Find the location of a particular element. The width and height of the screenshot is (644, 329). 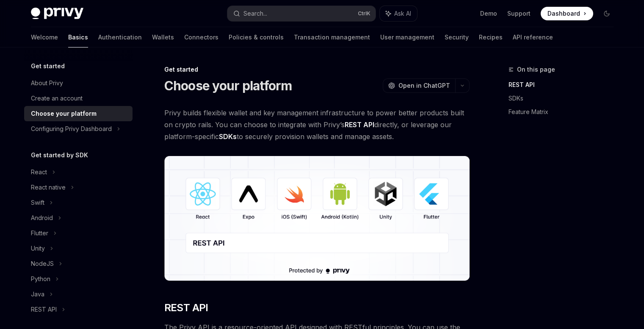

a: Authentication is located at coordinates (120, 37).